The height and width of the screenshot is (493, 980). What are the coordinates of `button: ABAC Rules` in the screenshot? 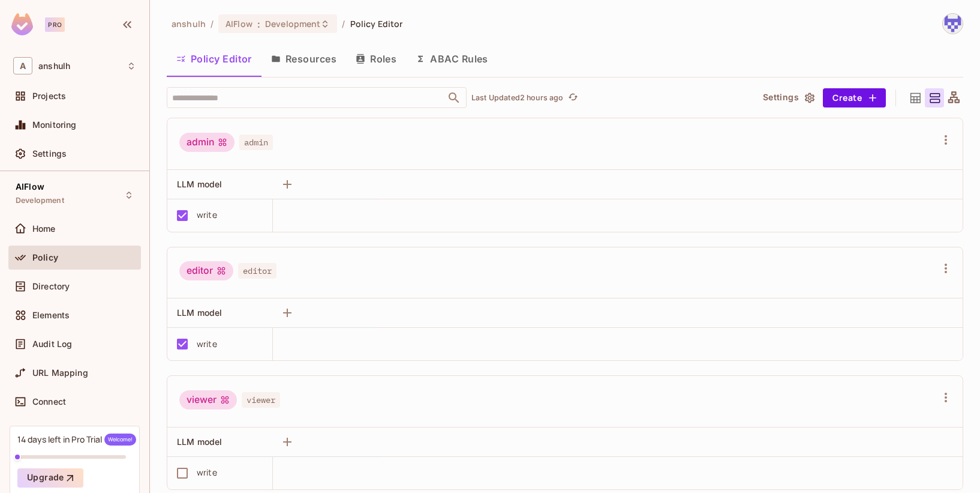 It's located at (451, 59).